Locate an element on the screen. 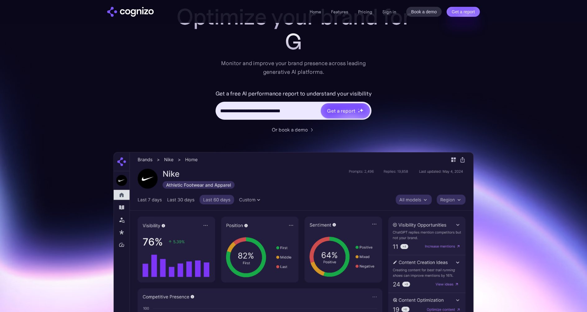 This screenshot has width=587, height=312. a: Get a reportstarstarstar is located at coordinates (345, 111).